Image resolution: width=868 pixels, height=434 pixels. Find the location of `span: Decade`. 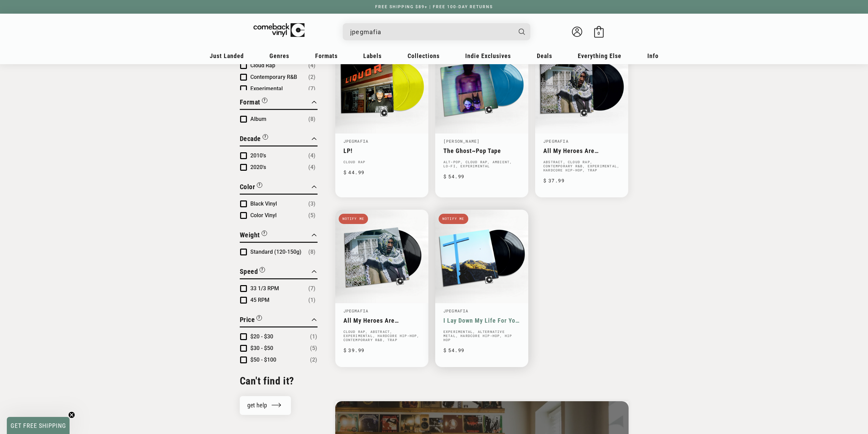

span: Decade is located at coordinates (251, 139).